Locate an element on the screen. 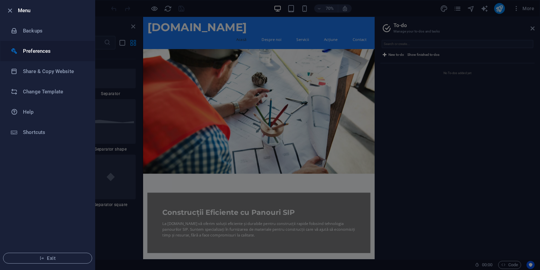 The height and width of the screenshot is (270, 540). h6: Shortcuts is located at coordinates (54, 132).